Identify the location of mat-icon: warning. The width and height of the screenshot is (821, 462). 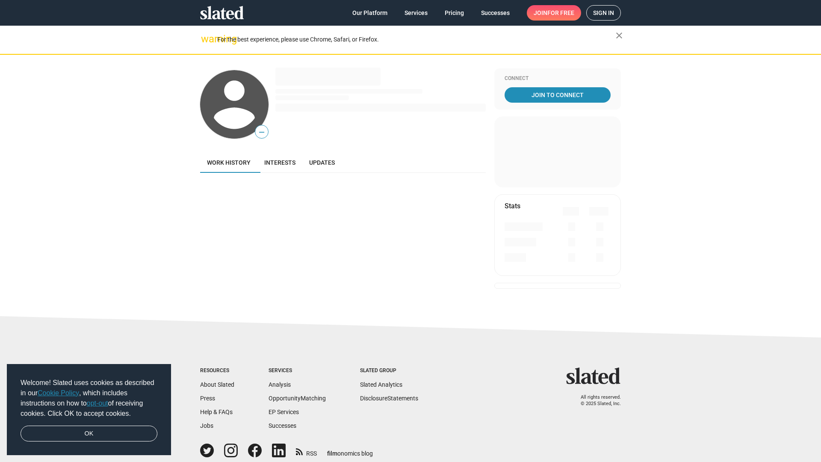
(206, 39).